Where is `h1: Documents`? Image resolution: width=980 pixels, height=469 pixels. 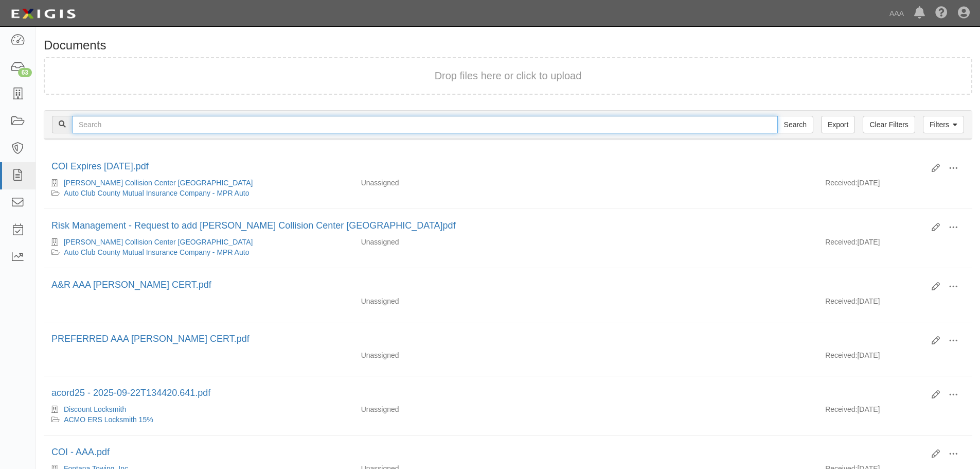
h1: Documents is located at coordinates (508, 46).